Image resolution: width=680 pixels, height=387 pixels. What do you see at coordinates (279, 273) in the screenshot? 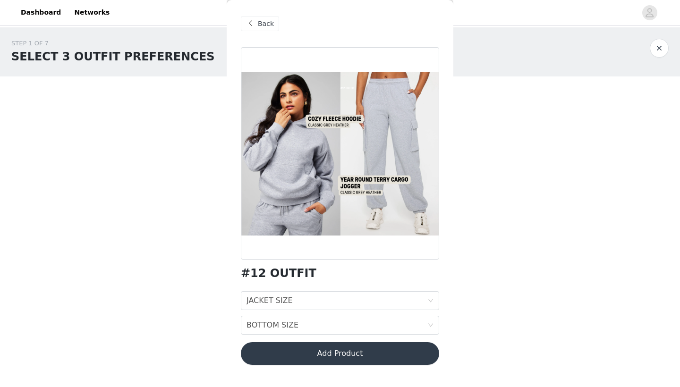
I see `h1: #12 OUTFIT` at bounding box center [279, 273].